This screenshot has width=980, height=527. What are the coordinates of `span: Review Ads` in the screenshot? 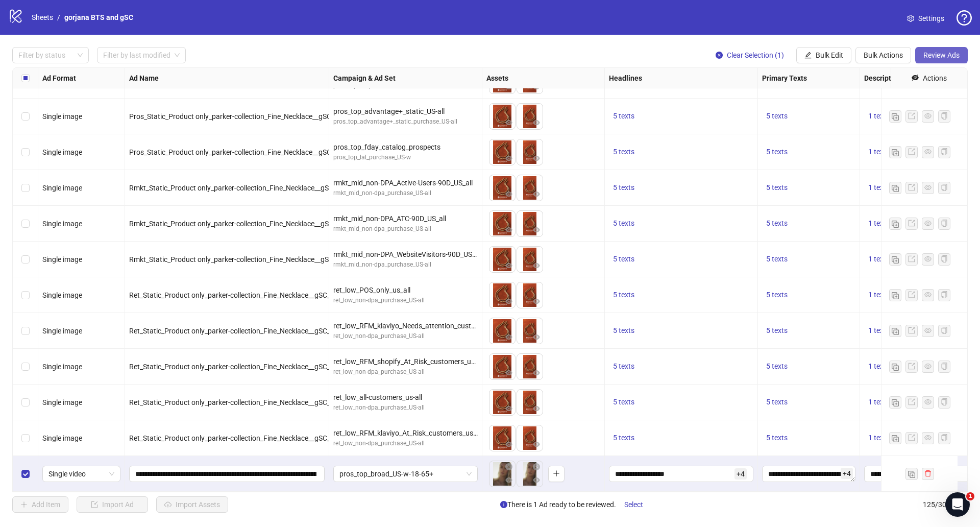 It's located at (941, 55).